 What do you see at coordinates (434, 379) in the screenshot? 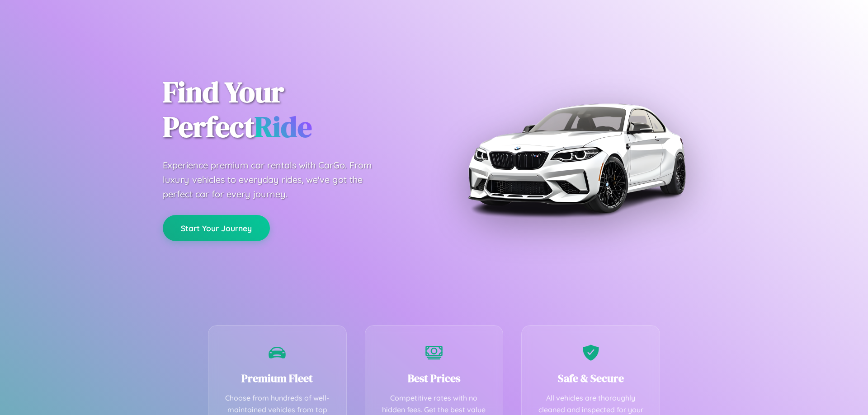
I see `h3: Best Prices` at bounding box center [434, 379].